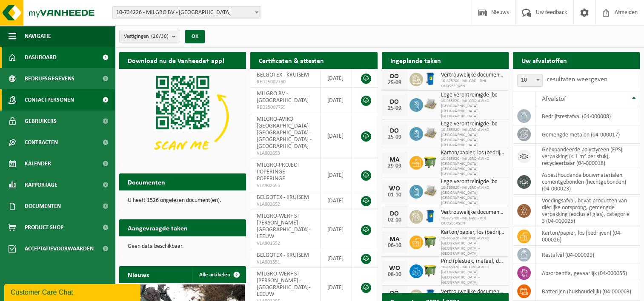 The image size is (644, 301). Describe the element at coordinates (146, 37) in the screenshot. I see `span: Vestigingen` at that location.